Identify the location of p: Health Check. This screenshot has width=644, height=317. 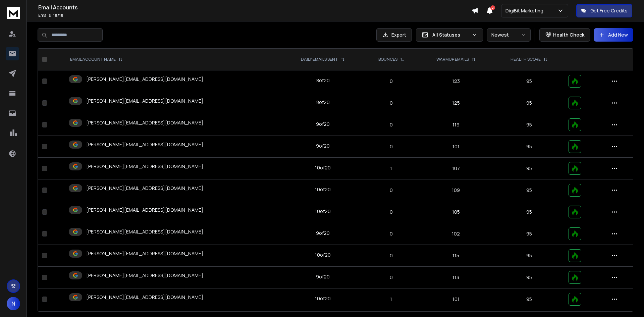
(568, 35).